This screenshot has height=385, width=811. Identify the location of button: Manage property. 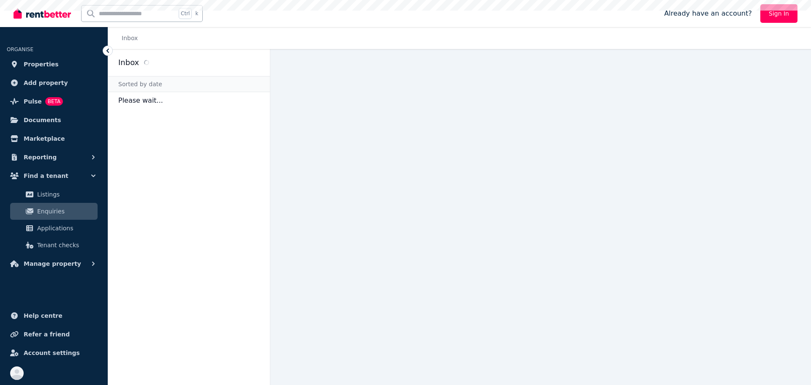
(54, 264).